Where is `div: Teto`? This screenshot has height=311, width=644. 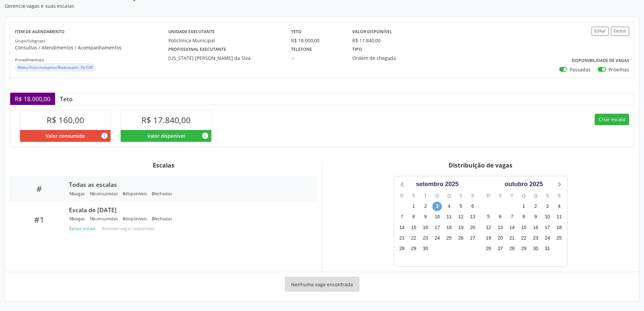 div: Teto is located at coordinates (67, 99).